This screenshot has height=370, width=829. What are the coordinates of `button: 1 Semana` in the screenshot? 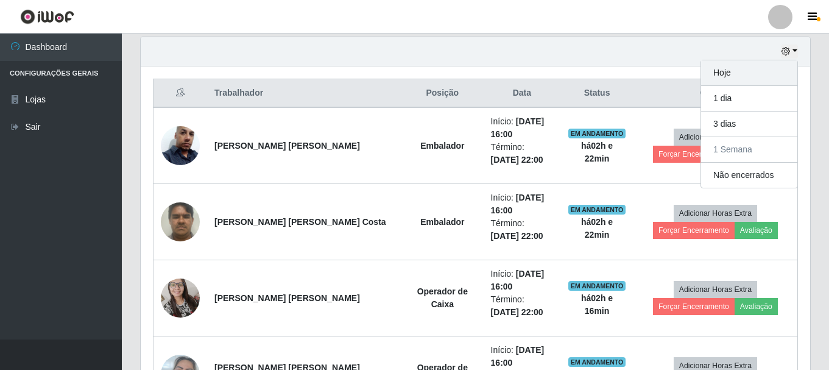 It's located at (749, 150).